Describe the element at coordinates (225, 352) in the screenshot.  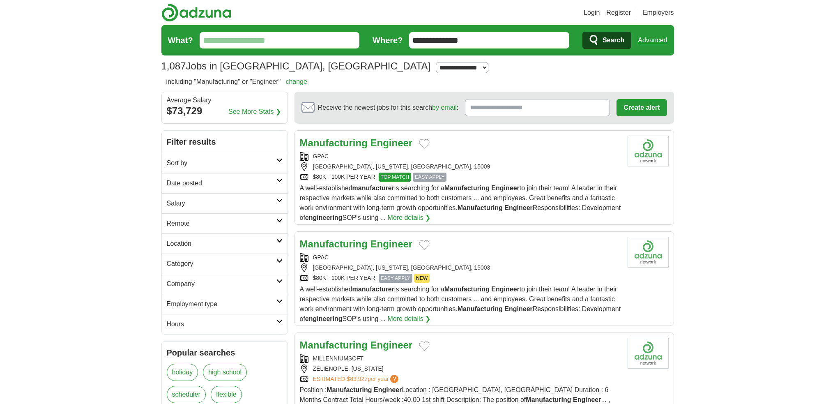
I see `h2: Popular searches` at that location.